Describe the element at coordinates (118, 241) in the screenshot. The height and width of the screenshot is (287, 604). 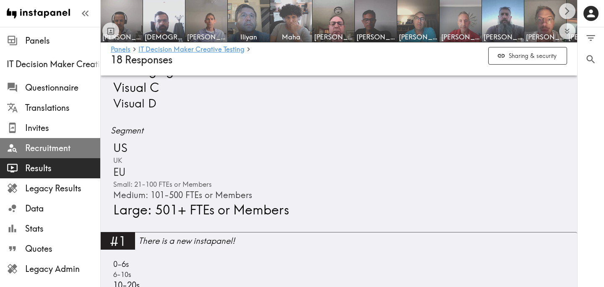
I see `div: #1` at that location.